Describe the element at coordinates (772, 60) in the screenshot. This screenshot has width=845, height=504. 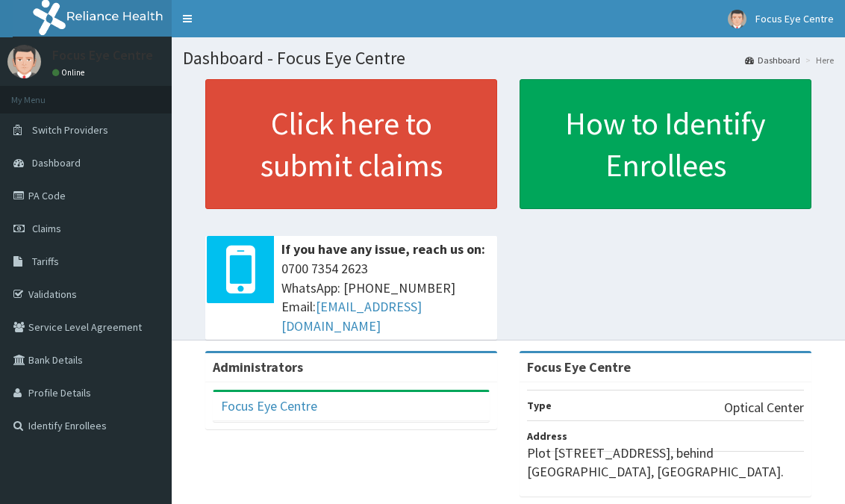
I see `a: Dashboard` at that location.